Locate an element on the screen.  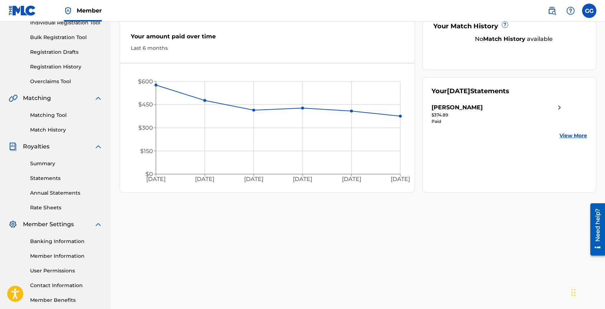
img: search is located at coordinates (552, 11).